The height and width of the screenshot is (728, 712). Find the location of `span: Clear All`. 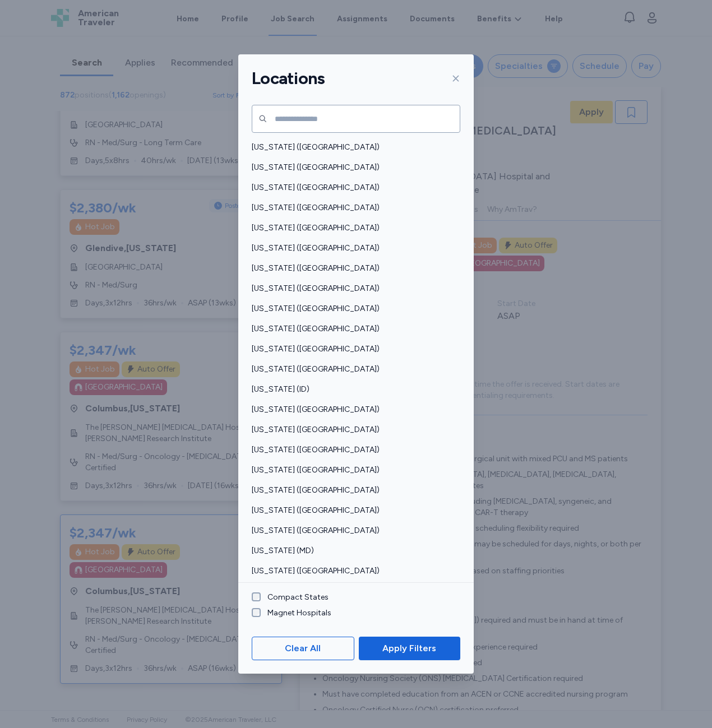

span: Clear All is located at coordinates (303, 648).